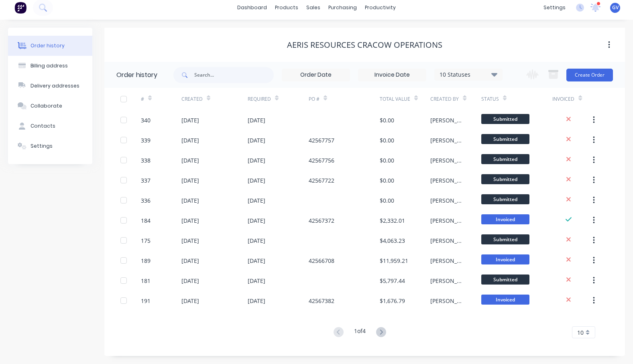 This screenshot has height=364, width=633. I want to click on button: Contacts, so click(50, 126).